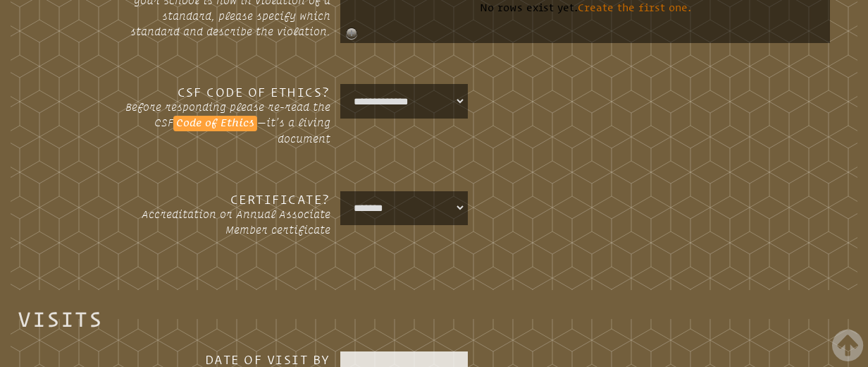 Image resolution: width=868 pixels, height=367 pixels. I want to click on h3: Certificate?, so click(226, 199).